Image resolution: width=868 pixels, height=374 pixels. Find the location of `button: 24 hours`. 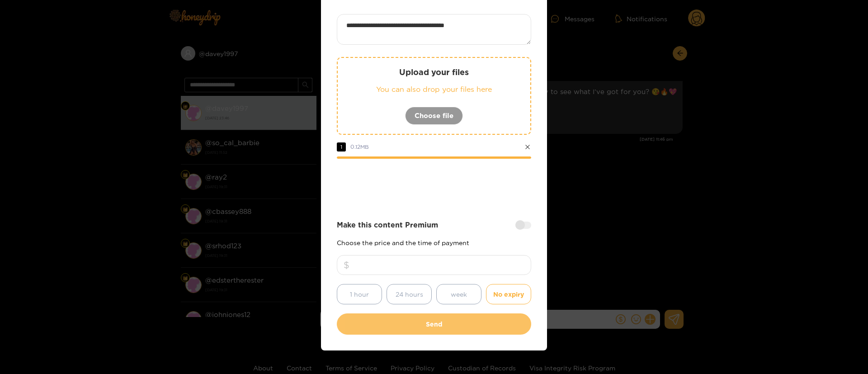

button: 24 hours is located at coordinates (409, 294).